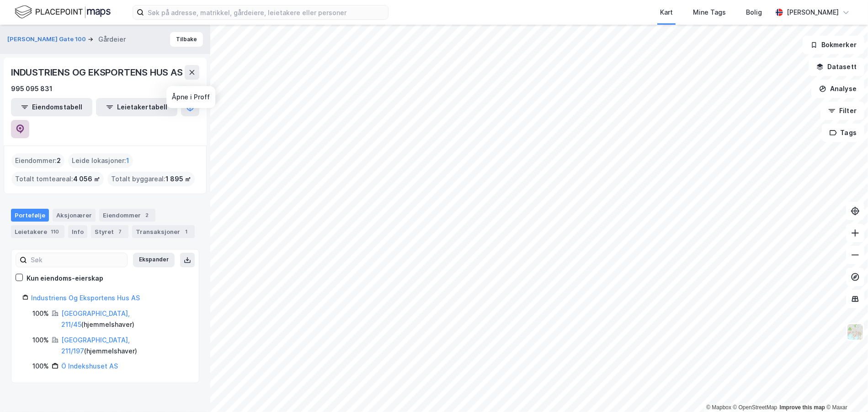  What do you see at coordinates (164, 232) in the screenshot?
I see `div: Transaksjoner` at bounding box center [164, 232].